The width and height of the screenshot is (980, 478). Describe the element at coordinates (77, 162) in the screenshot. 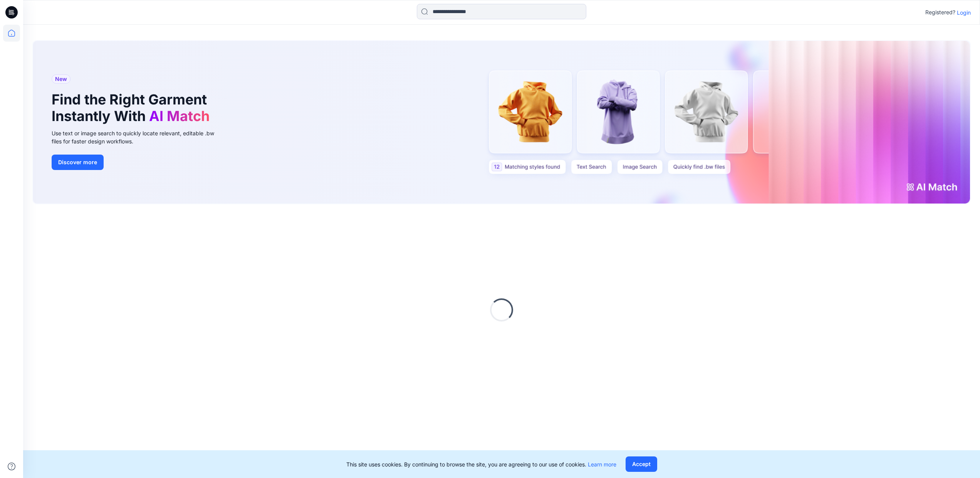

I see `button: Discover more` at that location.